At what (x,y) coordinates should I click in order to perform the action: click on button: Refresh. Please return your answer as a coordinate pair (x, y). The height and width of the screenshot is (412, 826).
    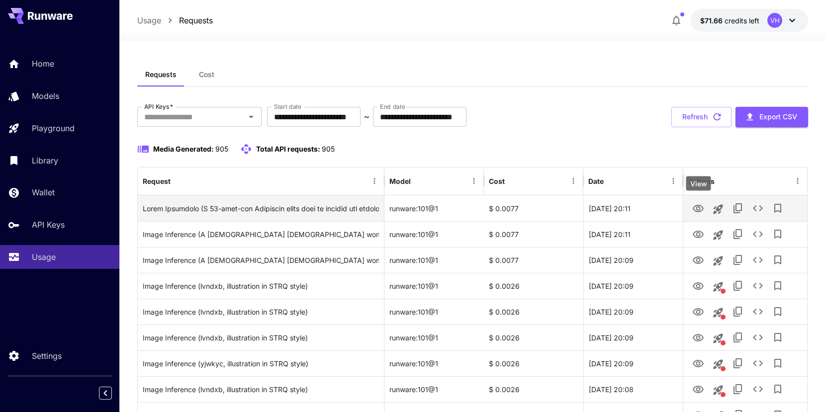
    Looking at the image, I should click on (701, 117).